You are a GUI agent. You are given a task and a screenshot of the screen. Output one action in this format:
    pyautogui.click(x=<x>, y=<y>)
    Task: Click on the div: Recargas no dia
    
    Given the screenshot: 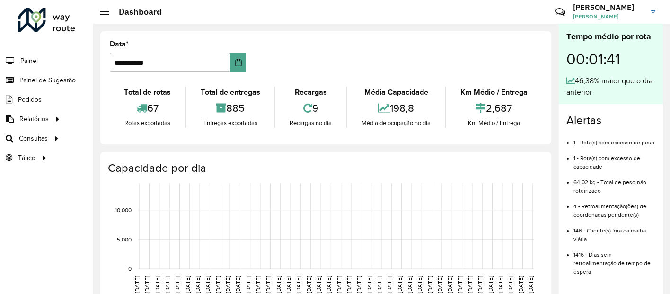 What is the action you would take?
    pyautogui.click(x=311, y=123)
    